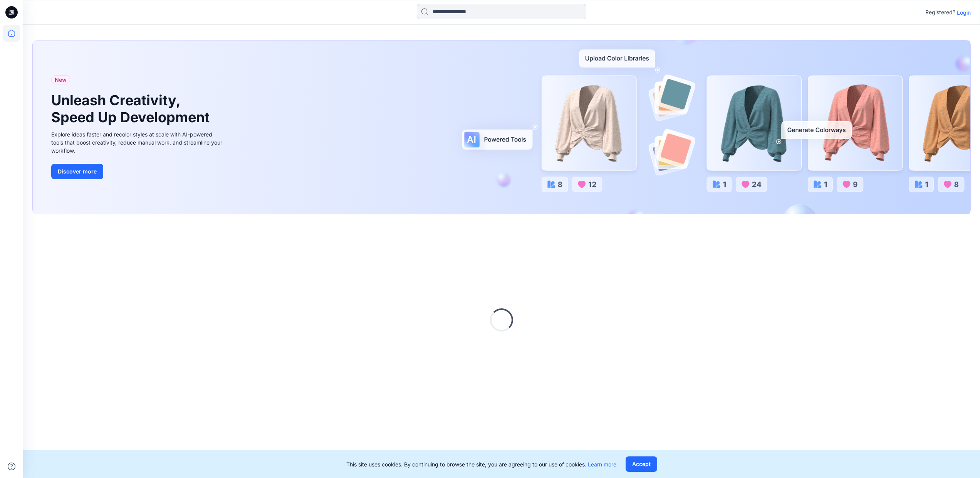  I want to click on p: Login, so click(964, 12).